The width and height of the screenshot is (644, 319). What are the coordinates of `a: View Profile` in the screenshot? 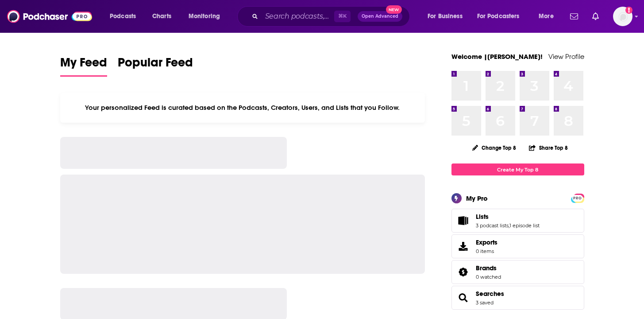 It's located at (567, 56).